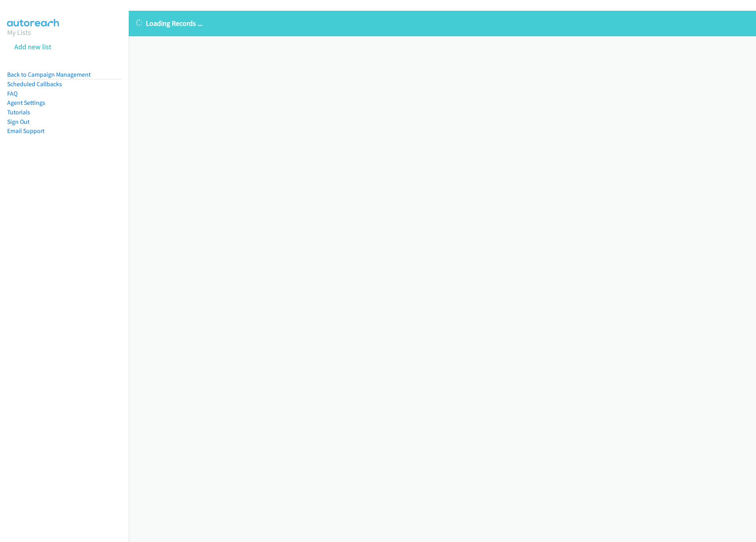 The image size is (756, 542). I want to click on a: Back to Campaign Management, so click(49, 74).